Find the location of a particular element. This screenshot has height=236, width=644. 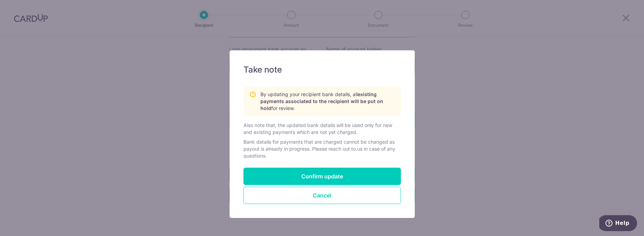

p: By updating your recipient bank details, all for review. is located at coordinates (327, 101).